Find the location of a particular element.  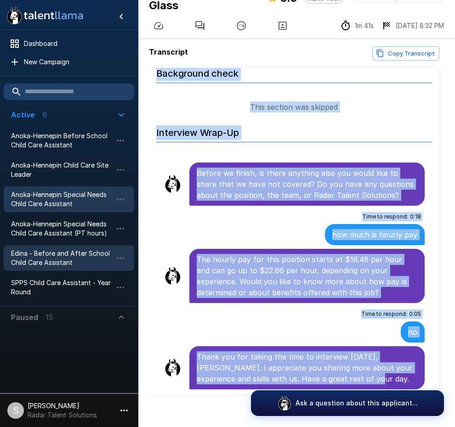

button: Copy transcript is located at coordinates (406, 53).